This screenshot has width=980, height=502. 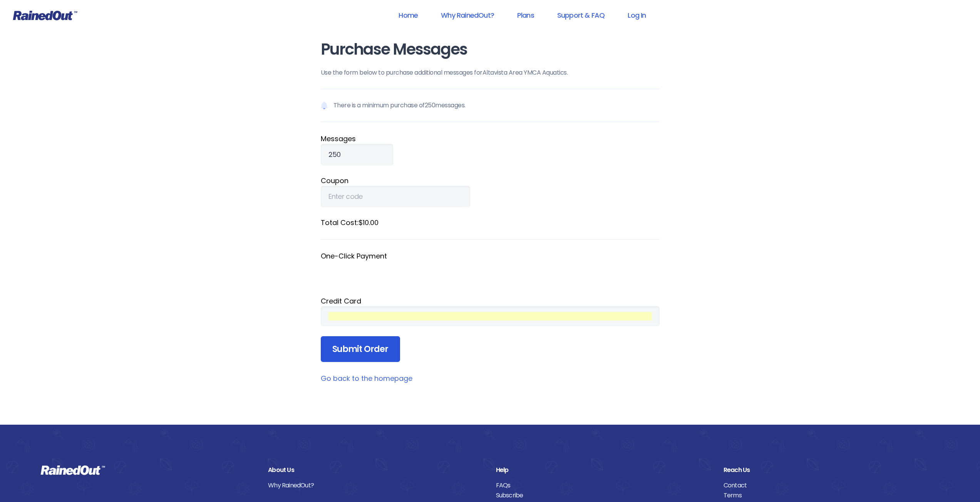 What do you see at coordinates (408, 15) in the screenshot?
I see `a: Home` at bounding box center [408, 15].